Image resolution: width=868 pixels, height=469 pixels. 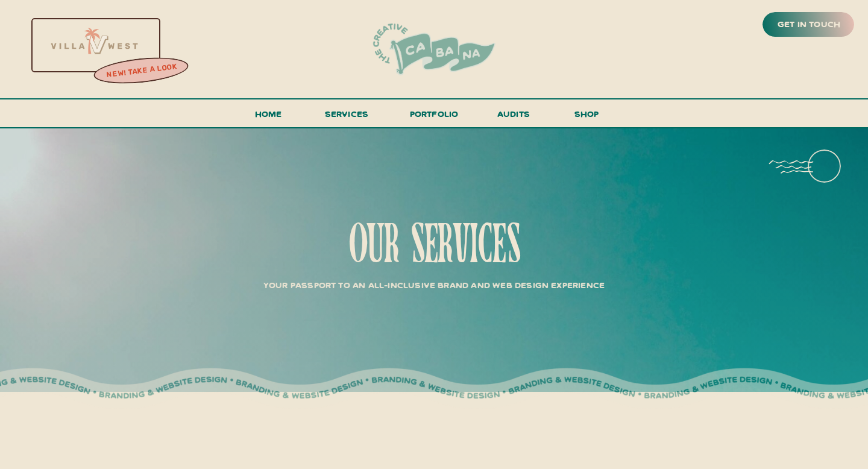 I want to click on h3: audits, so click(x=514, y=116).